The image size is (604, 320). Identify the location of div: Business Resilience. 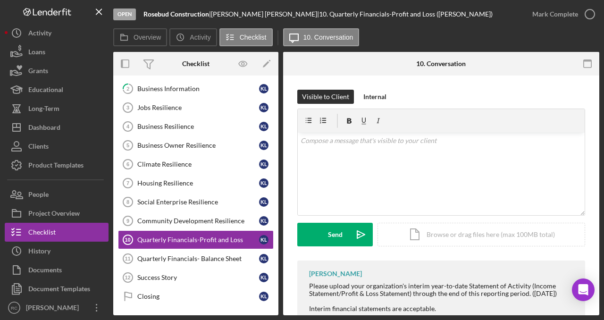
(198, 126).